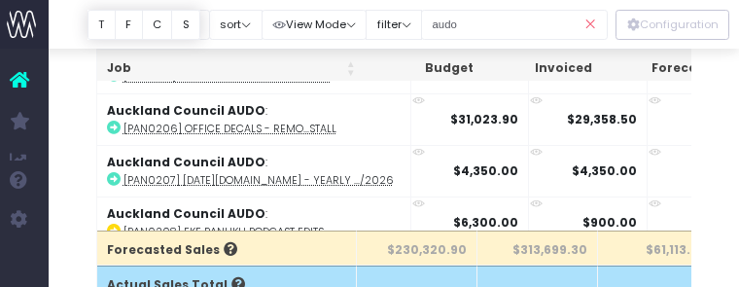 This screenshot has height=287, width=739. I want to click on th: $230,320.90, so click(417, 248).